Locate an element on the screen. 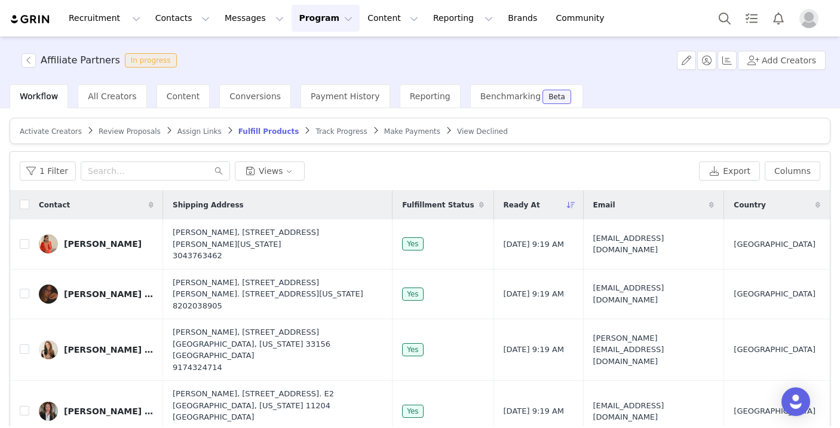  span: Make Payments is located at coordinates (412, 131).